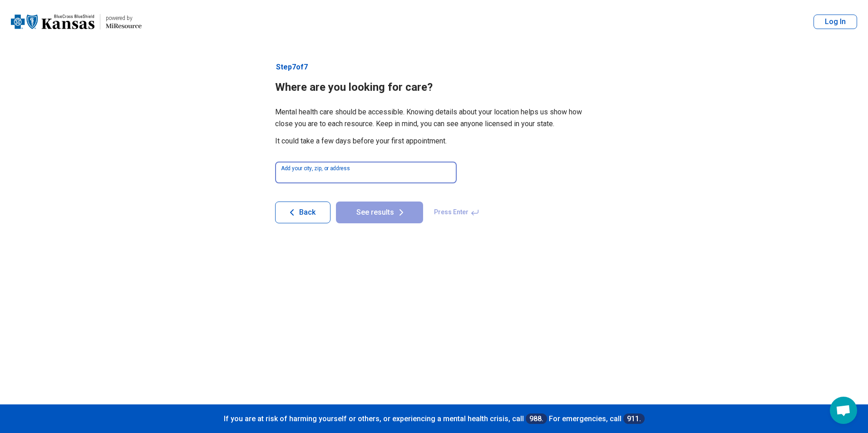 Image resolution: width=868 pixels, height=433 pixels. I want to click on p: If you are at risk of harming yourself or others, or experiencing a mental health crisis, call Fo..., so click(434, 419).